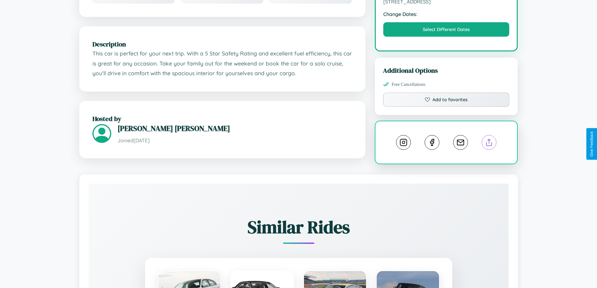 This screenshot has height=288, width=597. Describe the element at coordinates (447, 29) in the screenshot. I see `button: Select Different Dates` at that location.